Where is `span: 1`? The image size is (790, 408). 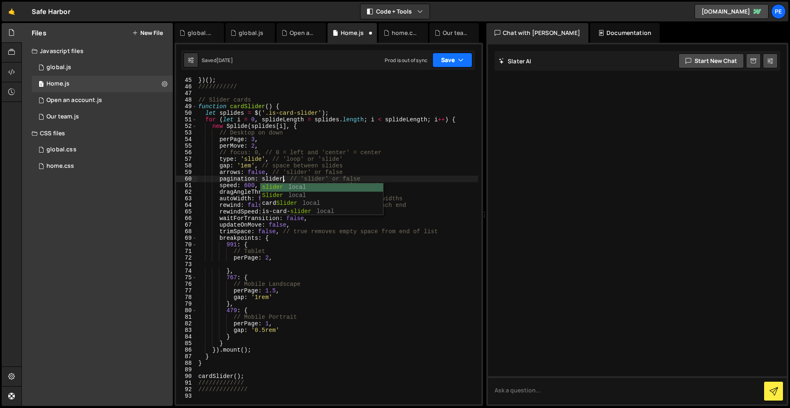
span: 1 is located at coordinates (41, 85).